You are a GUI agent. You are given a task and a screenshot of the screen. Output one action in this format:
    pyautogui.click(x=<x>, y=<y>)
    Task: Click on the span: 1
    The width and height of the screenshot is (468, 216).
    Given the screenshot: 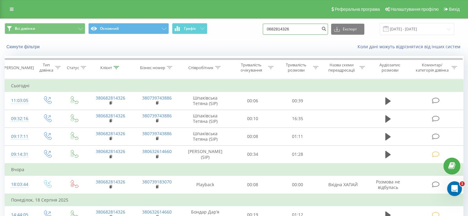 What is the action you would take?
    pyautogui.click(x=462, y=184)
    